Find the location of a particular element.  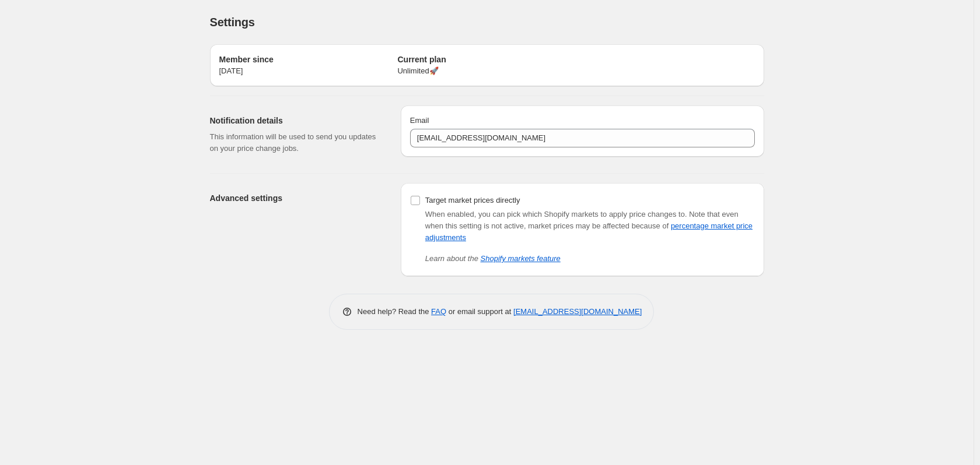

i: Learn about the is located at coordinates (493, 258).